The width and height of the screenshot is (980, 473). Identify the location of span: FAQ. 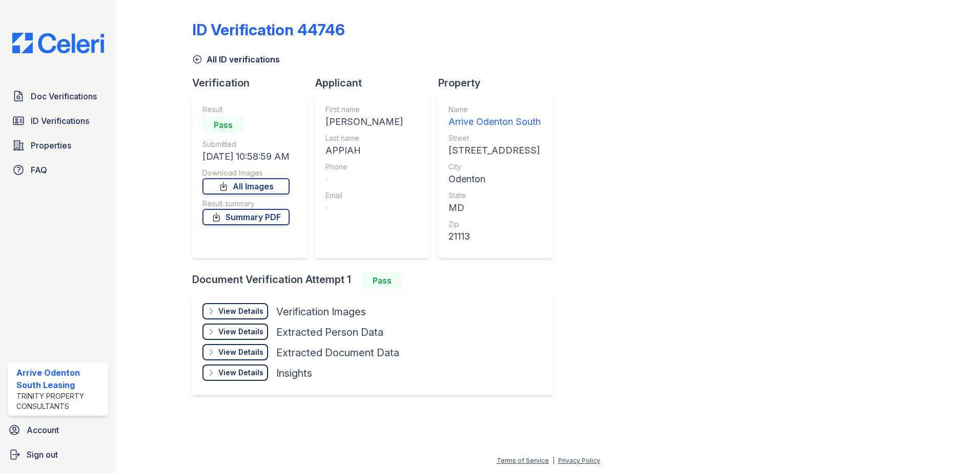
(39, 170).